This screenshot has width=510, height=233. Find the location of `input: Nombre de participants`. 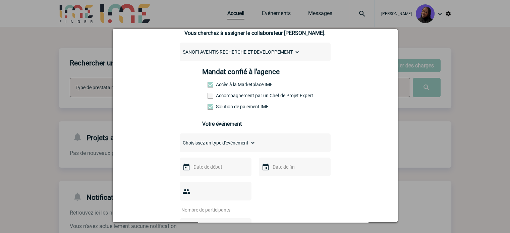

input: Nombre de participants is located at coordinates (211, 210).